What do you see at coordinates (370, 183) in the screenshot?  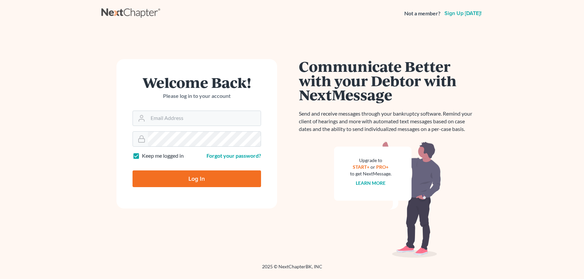 I see `a: Learn more` at bounding box center [370, 183].